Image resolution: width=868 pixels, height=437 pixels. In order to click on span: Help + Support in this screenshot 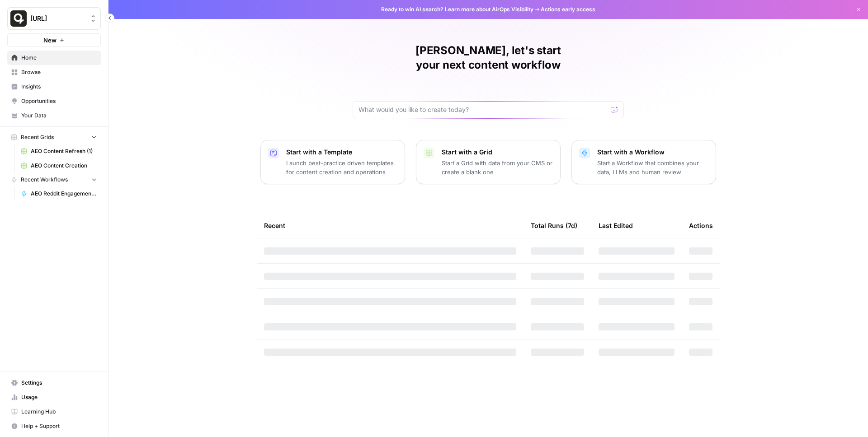, I will do `click(58, 426)`.